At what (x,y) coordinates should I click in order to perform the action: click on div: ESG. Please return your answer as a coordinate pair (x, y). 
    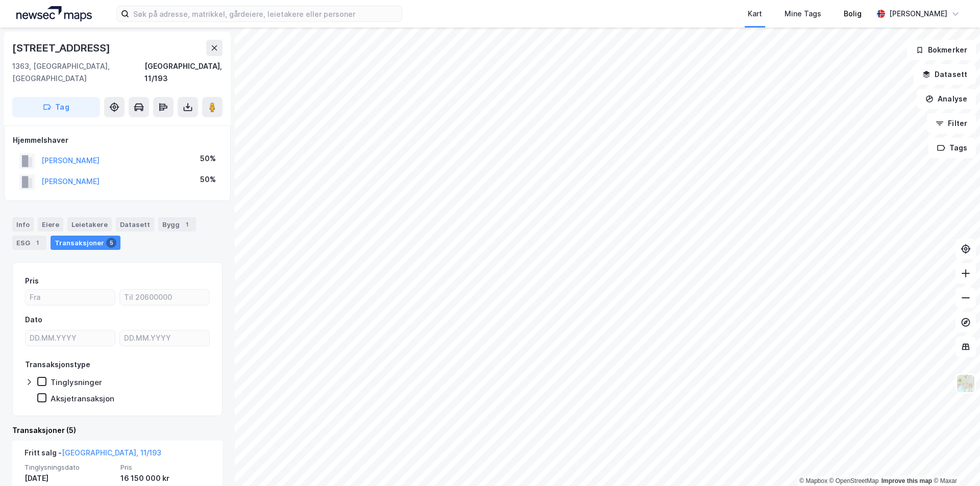
    Looking at the image, I should click on (29, 243).